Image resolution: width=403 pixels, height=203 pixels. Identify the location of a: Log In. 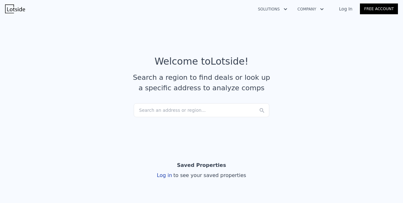
(346, 9).